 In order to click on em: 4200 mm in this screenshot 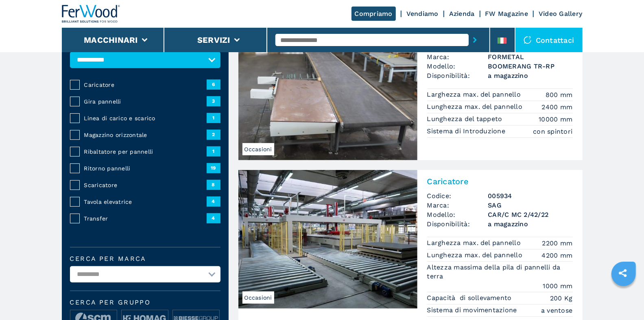, I will do `click(558, 255)`.